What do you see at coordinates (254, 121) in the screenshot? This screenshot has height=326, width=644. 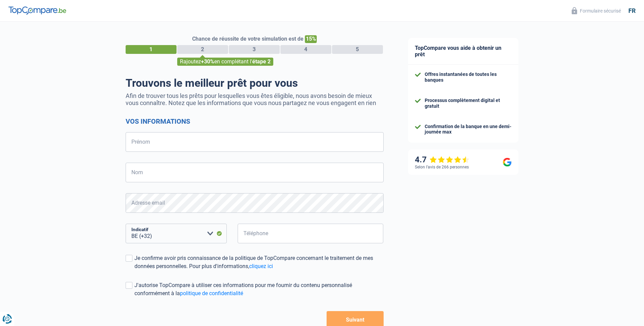 I see `h2: Vos informations` at bounding box center [254, 121].